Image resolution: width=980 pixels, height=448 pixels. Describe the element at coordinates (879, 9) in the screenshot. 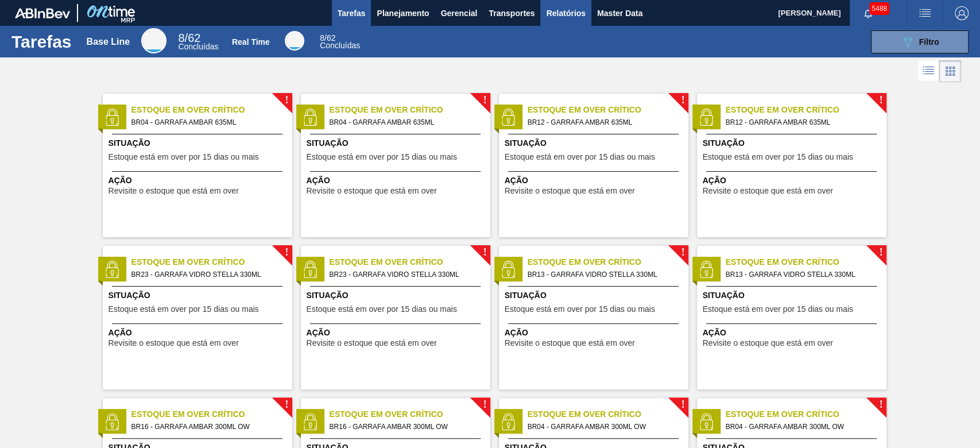

I see `span: 5488` at that location.